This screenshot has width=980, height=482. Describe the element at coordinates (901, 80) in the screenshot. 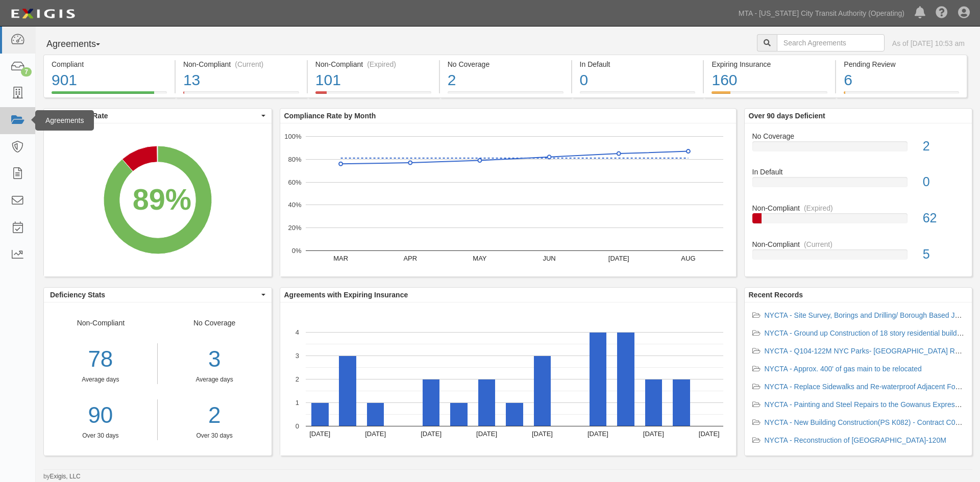

I see `div: 6` at that location.